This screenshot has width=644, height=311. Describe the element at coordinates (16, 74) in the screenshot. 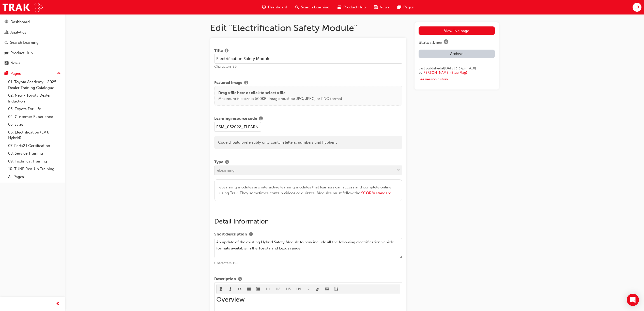

I see `div: Pages` at that location.